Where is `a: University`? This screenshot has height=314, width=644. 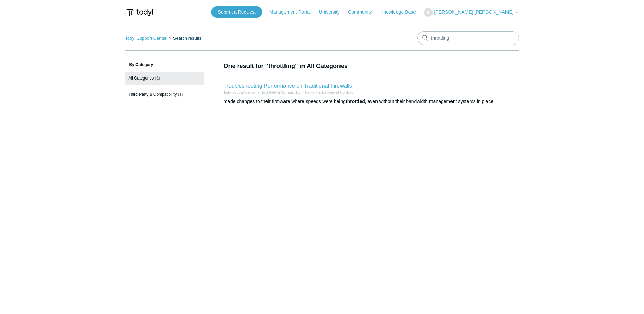 a: University is located at coordinates (332, 12).